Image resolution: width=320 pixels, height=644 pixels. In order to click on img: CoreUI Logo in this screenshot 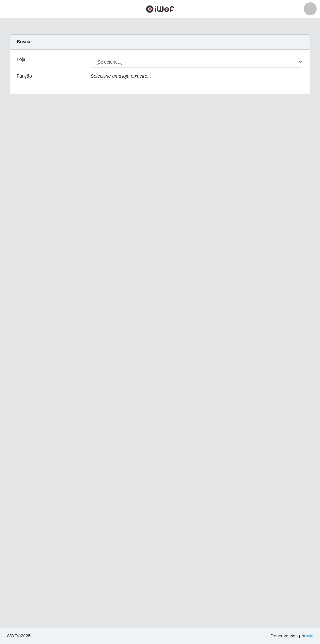, I will do `click(160, 9)`.